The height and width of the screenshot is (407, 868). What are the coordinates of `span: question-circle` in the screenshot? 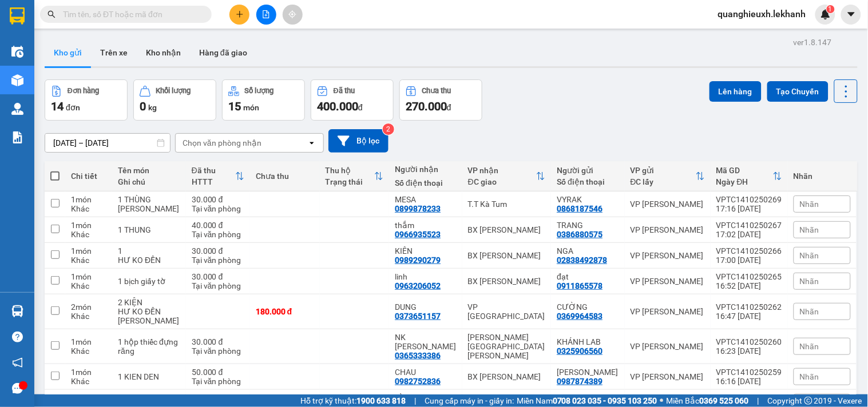 It's located at (17, 337).